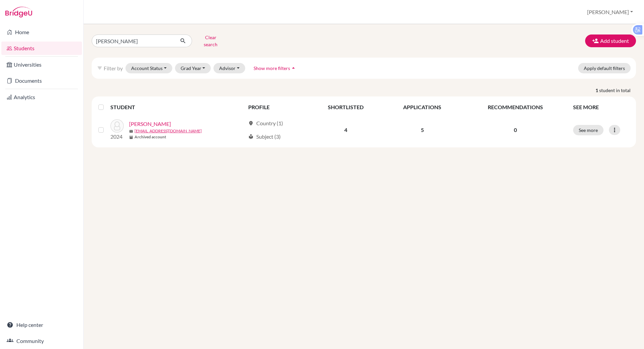 Image resolution: width=644 pixels, height=349 pixels. I want to click on span: Show more filters, so click(271, 68).